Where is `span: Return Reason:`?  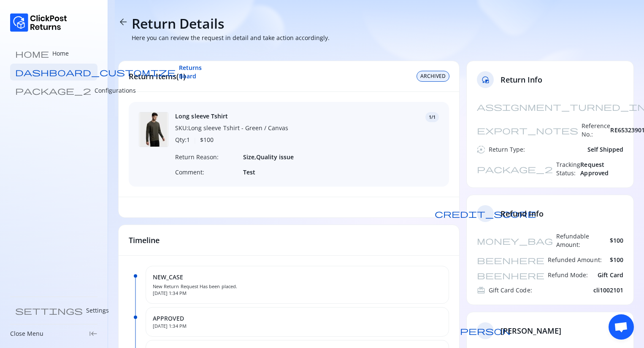
span: Return Reason: is located at coordinates (206, 157).